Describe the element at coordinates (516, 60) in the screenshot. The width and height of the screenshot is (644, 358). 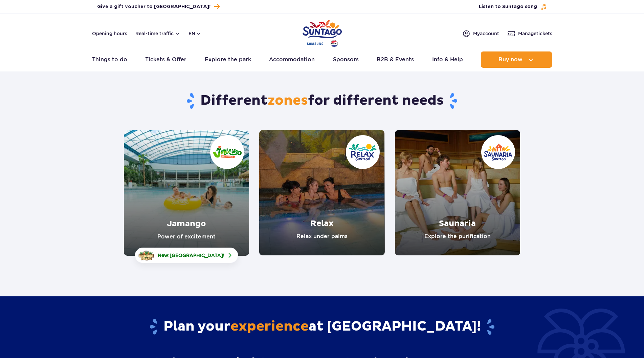
I see `button: Buy now` at that location.